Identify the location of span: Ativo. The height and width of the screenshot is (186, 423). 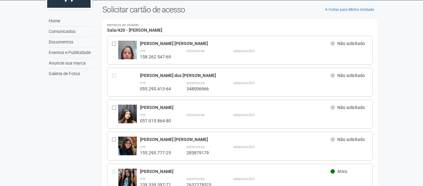
(342, 171).